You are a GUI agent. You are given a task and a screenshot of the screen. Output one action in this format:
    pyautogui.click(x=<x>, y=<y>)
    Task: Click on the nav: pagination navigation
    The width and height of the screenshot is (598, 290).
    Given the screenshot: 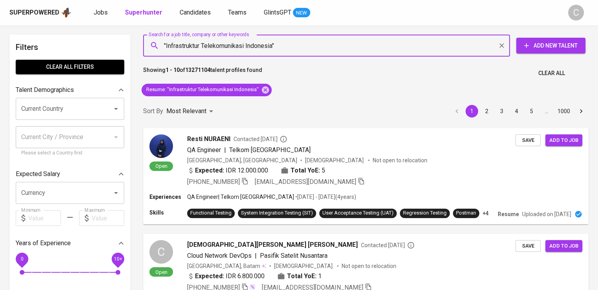 What is the action you would take?
    pyautogui.click(x=519, y=111)
    